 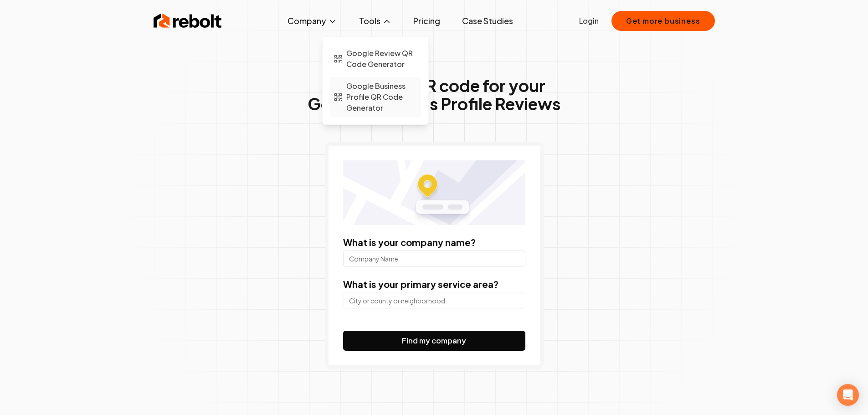 I want to click on input: Company Name, so click(x=435, y=258).